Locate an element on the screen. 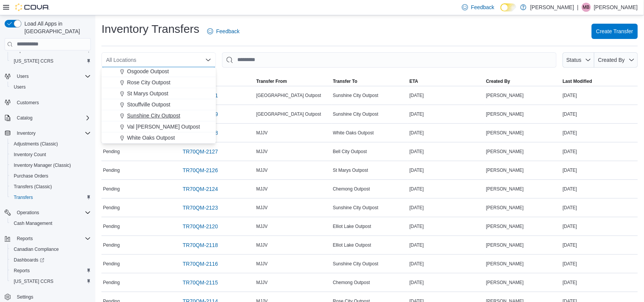 The image size is (644, 302). span: White Oaks Outpost is located at coordinates (353, 133).